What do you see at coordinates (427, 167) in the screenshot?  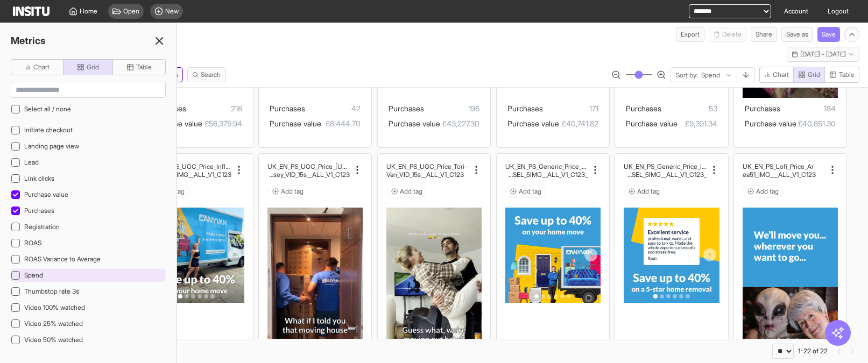 I see `h2: UK_EN_PS_UGC_Price_Tori-` at bounding box center [427, 167].